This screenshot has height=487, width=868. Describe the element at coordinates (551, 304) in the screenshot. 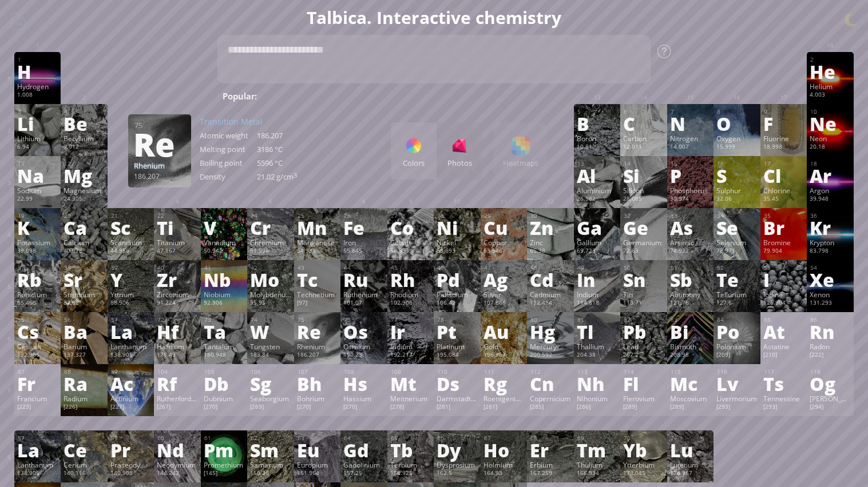

I see `div: 112.414` at that location.